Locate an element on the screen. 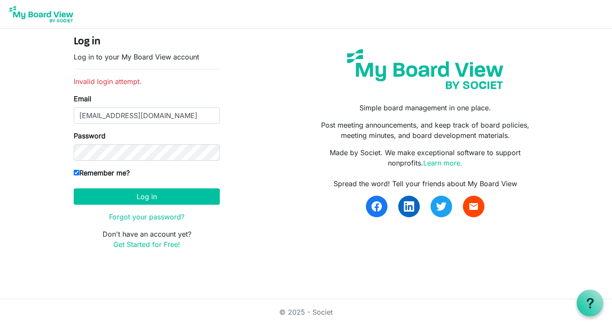 Image resolution: width=612 pixels, height=325 pixels. div: Spread the word! Tell your friends about My Board View is located at coordinates (425, 184).